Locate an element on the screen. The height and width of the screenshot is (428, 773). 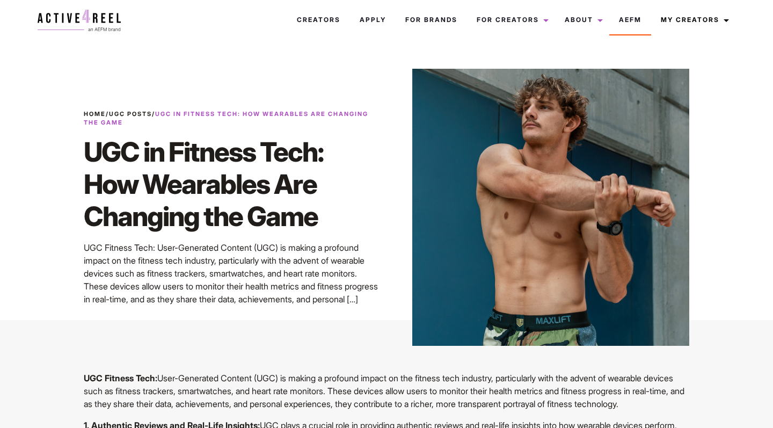
p: User-Generated Content (UGC) is making a profound impact on the fitness tech industry, particular... is located at coordinates (386, 391).